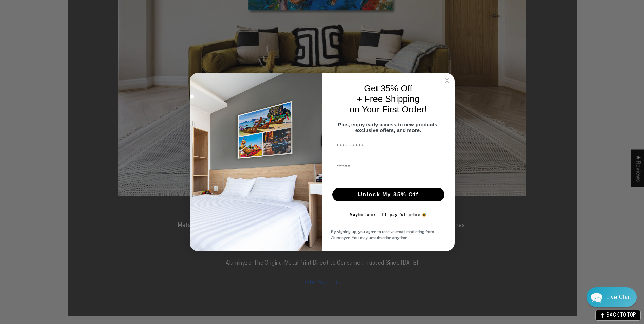  What do you see at coordinates (388, 215) in the screenshot?
I see `button: Maybe later – I’ll pay full price 😅` at bounding box center [388, 215].